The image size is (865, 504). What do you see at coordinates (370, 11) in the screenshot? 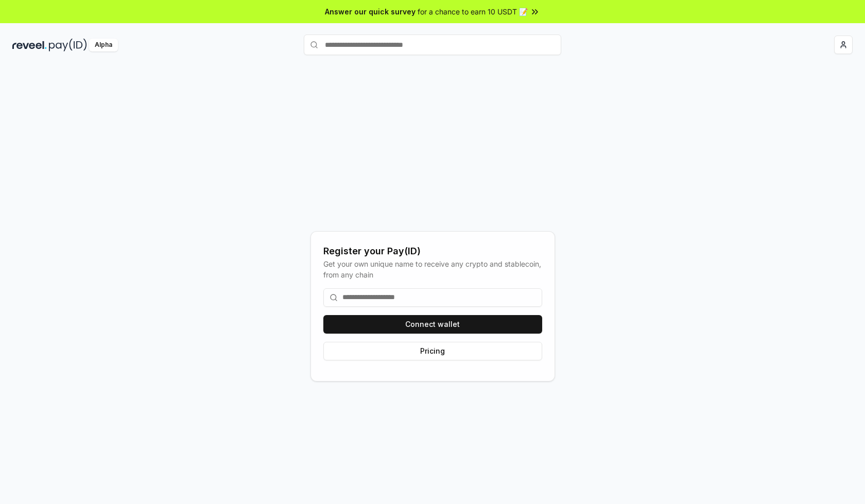
I see `span: Answer our quick survey` at bounding box center [370, 11].